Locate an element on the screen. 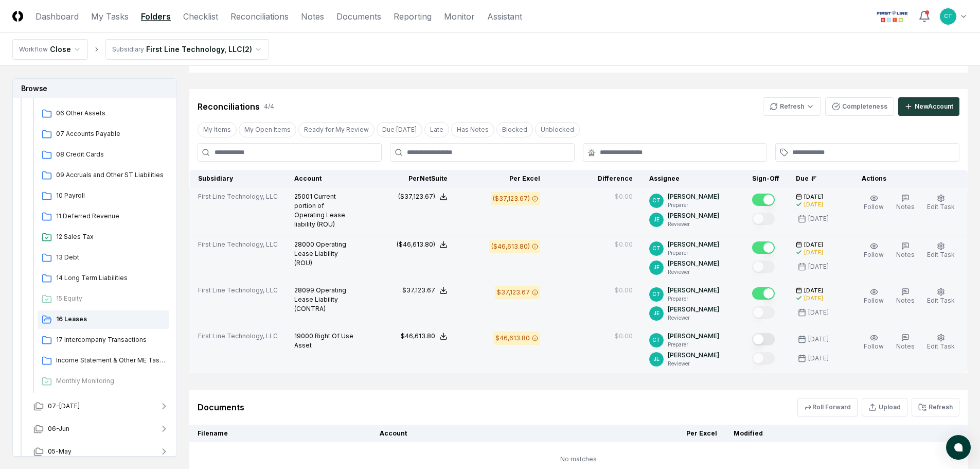 The width and height of the screenshot is (980, 469). a: Income Statement & Other ME Tasks is located at coordinates (103, 361).